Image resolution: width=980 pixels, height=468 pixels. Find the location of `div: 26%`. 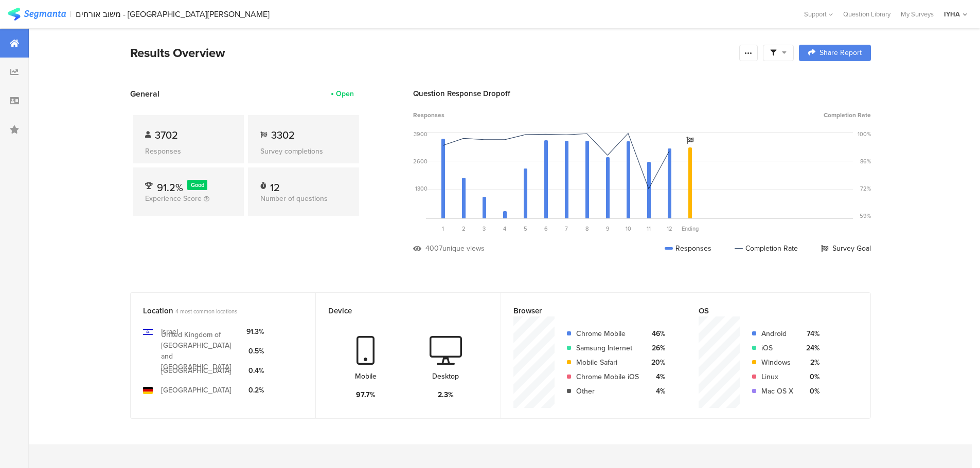

div: 26% is located at coordinates (656, 348).